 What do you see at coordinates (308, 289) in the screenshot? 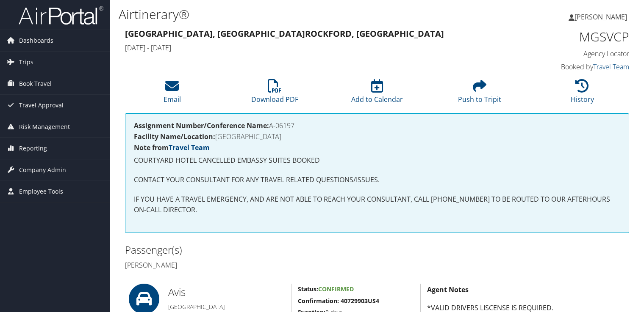
I see `strong: Status:` at bounding box center [308, 289].